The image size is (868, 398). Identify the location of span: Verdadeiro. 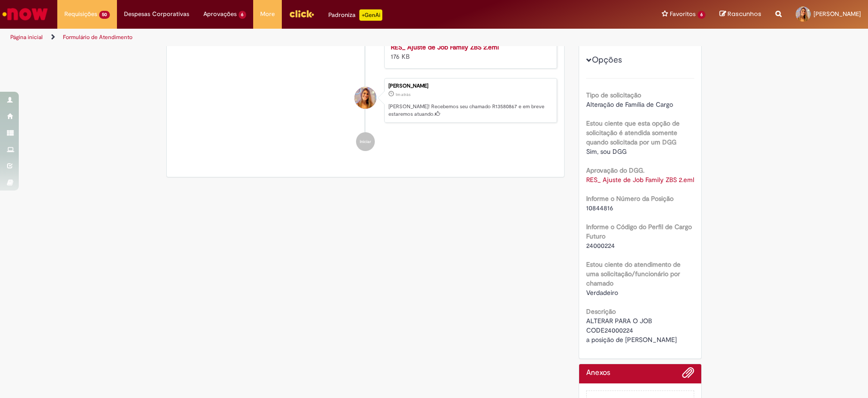
(602, 292).